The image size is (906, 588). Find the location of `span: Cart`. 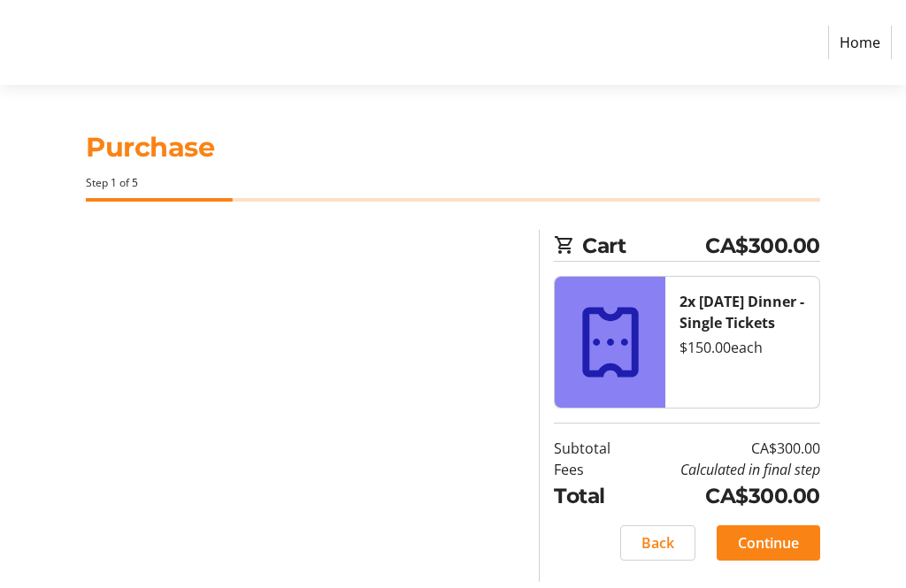

span: Cart is located at coordinates (643, 245).